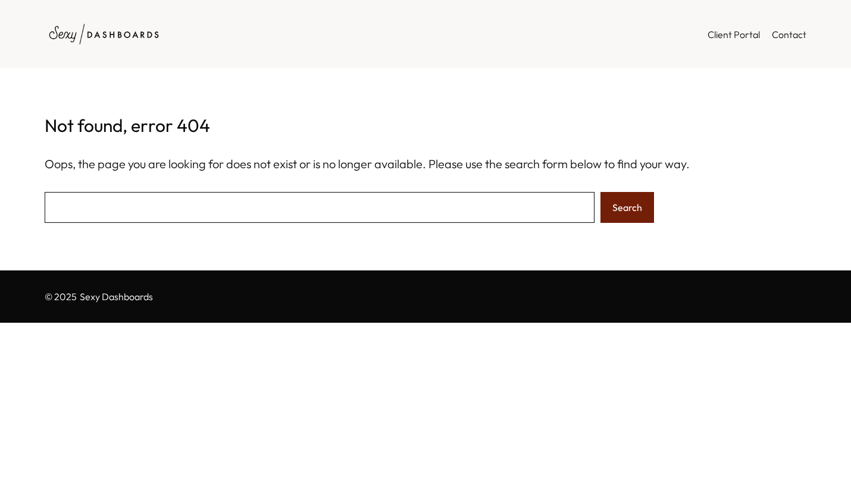 The image size is (851, 504). I want to click on img: Sexy Dashboards, so click(104, 34).